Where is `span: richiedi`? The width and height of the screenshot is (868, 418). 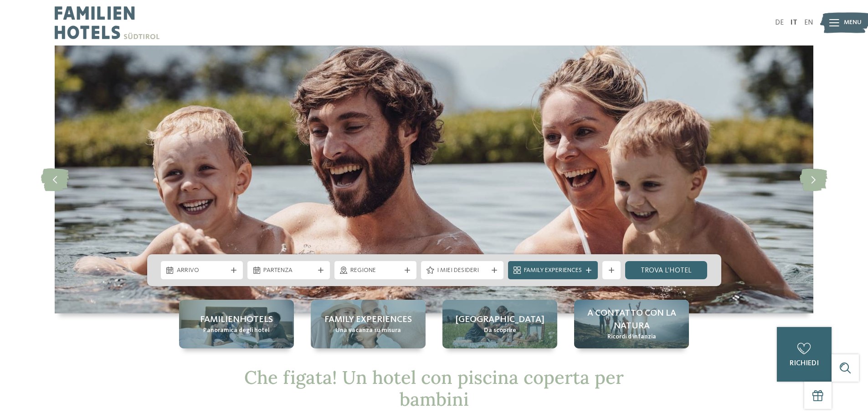
span: richiedi is located at coordinates (804, 363).